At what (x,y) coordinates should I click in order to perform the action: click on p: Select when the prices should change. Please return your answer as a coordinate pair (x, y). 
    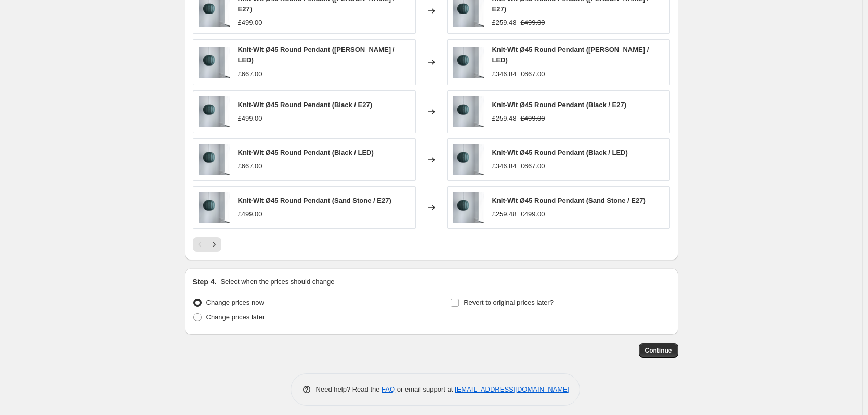
    Looking at the image, I should click on (277, 281).